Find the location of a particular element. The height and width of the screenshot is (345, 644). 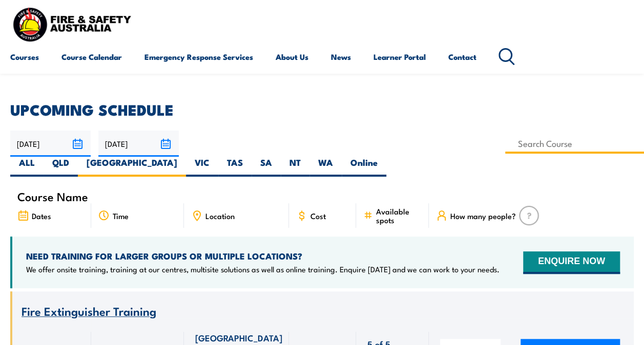

span: Fire Extinguisher Training is located at coordinates (88, 311).